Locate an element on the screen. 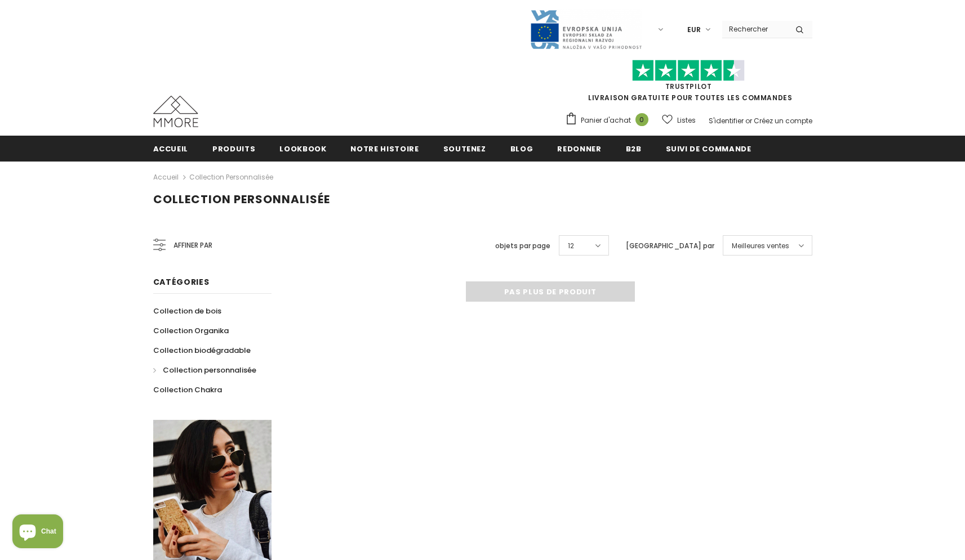 Image resolution: width=965 pixels, height=560 pixels. span: Notre histoire is located at coordinates (384, 148).